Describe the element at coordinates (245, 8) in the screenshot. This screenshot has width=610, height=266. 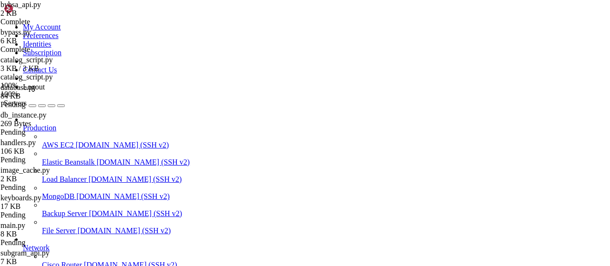
I see `x-row: Welcome to Ubuntu 22.04.5 LTS (GNU/Linux 5.15.0-144-generic x86_64)` at that location.